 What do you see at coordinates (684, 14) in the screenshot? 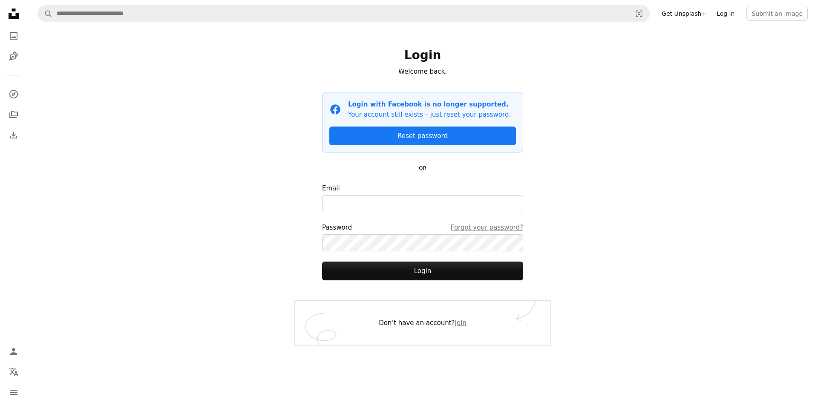
I see `a: Get Unsplash+` at bounding box center [684, 14].